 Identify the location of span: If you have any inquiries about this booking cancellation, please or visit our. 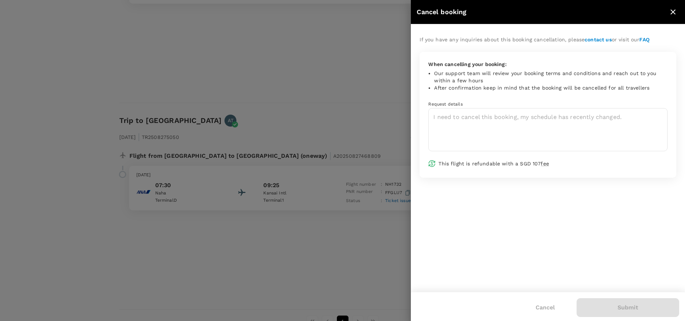
(534, 40).